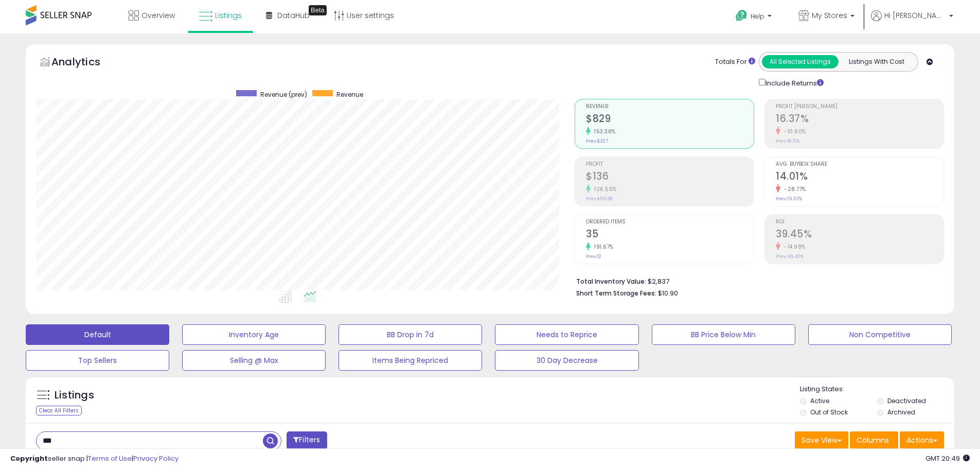 The image size is (980, 469). What do you see at coordinates (860, 177) in the screenshot?
I see `h2: 14.01%` at bounding box center [860, 177].